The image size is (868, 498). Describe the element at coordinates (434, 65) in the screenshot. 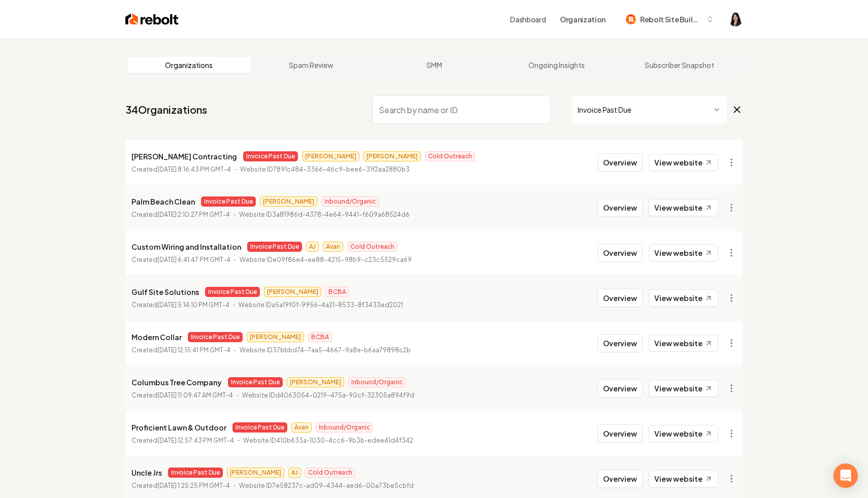

I see `a: SMM` at that location.